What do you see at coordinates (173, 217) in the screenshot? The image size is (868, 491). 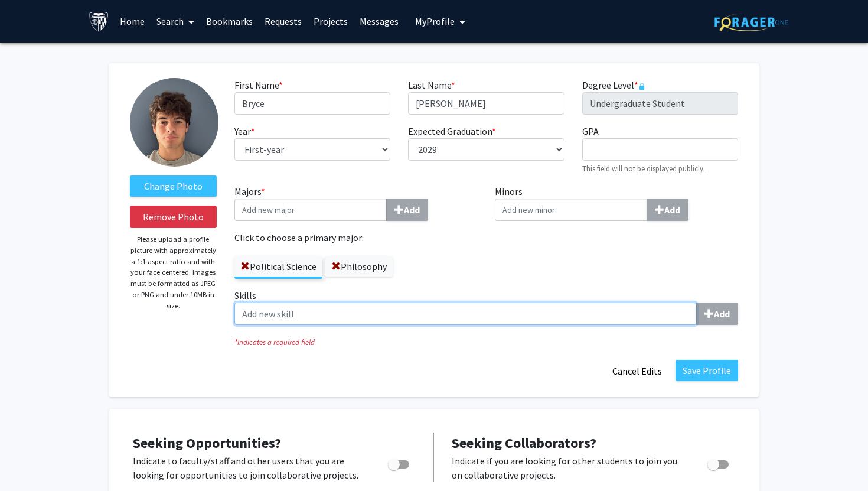 I see `button: Remove Photo` at bounding box center [173, 217].